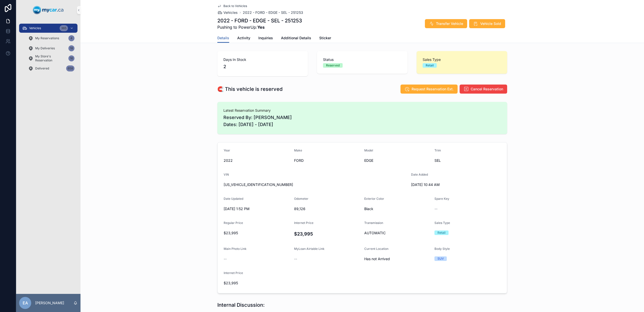  What do you see at coordinates (419, 174) in the screenshot?
I see `span: Date Added` at bounding box center [419, 174].